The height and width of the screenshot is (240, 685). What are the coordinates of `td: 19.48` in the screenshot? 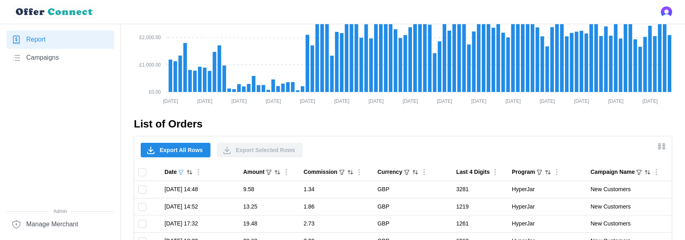 It's located at (269, 224).